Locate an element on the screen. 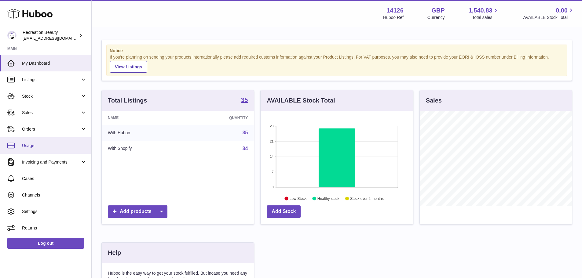 Image resolution: width=582 pixels, height=278 pixels. th: Quantity is located at coordinates (219, 118).